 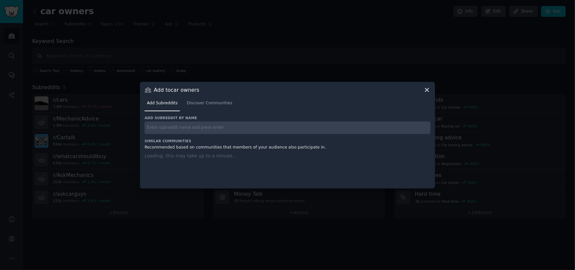 What do you see at coordinates (210, 104) in the screenshot?
I see `a: Discover Communities` at bounding box center [210, 104].